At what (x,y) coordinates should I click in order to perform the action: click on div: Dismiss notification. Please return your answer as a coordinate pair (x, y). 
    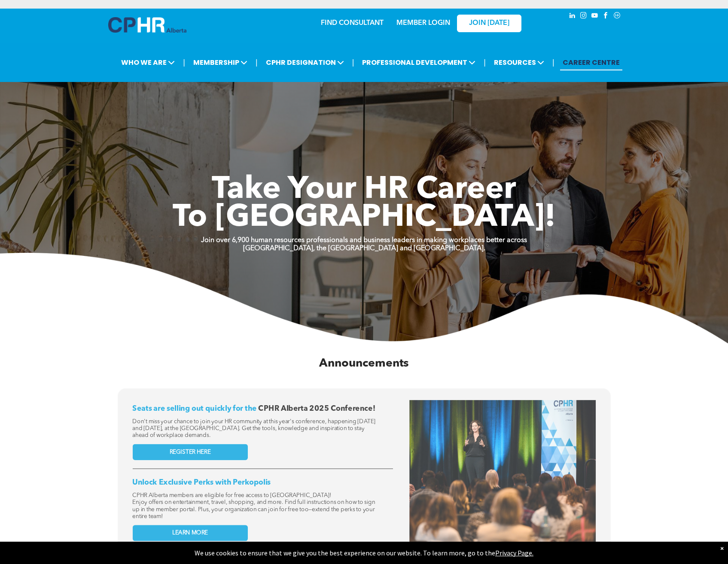
    Looking at the image, I should click on (722, 548).